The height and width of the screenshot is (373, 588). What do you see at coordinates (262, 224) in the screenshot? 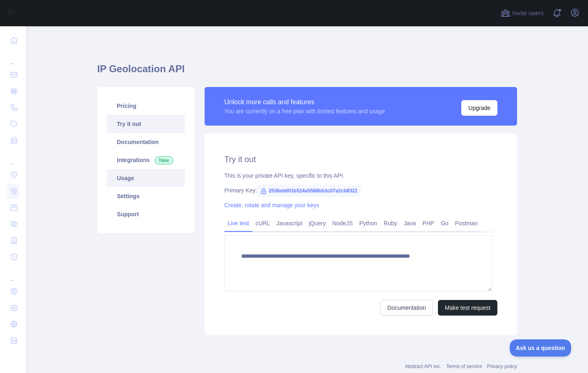
I see `a: cURL` at bounding box center [262, 224].